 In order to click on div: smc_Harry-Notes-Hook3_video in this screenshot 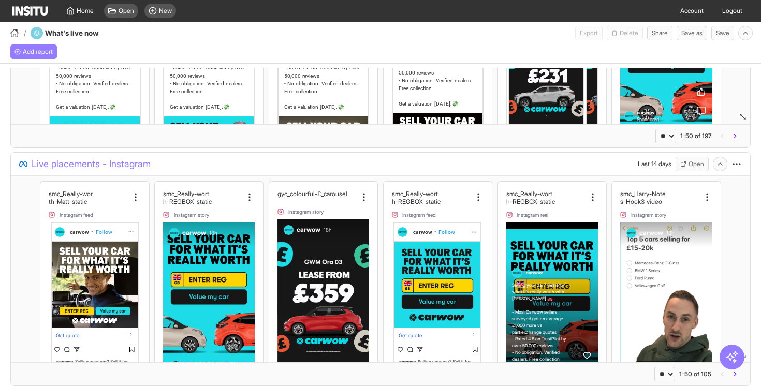, I will do `click(659, 198)`.